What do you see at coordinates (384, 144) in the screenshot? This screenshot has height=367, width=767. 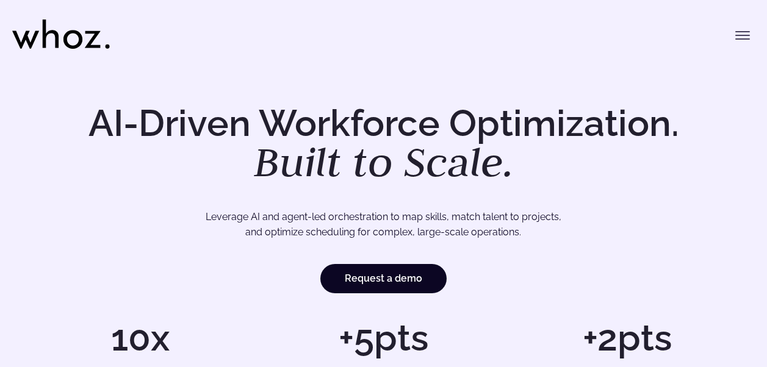 I see `h1: AI-Driven Workforce Optimization.` at bounding box center [384, 144].